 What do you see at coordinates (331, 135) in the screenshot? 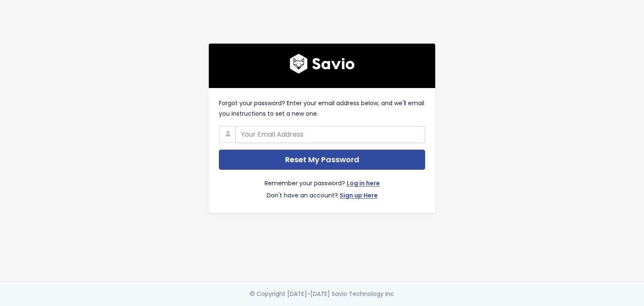
I see `input: Your Email Address` at bounding box center [331, 135].